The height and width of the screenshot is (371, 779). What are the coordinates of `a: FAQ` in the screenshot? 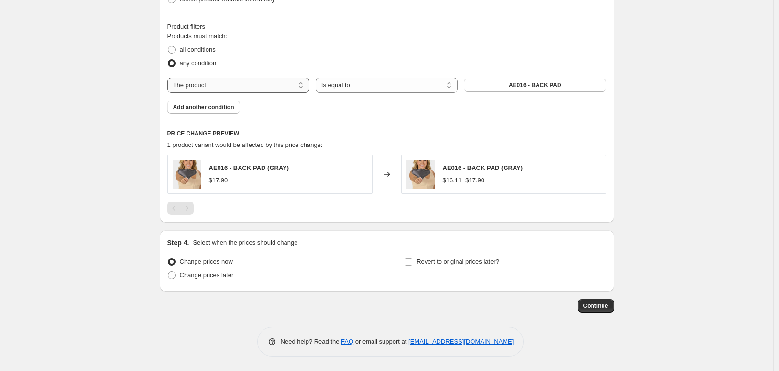 It's located at (347, 341).